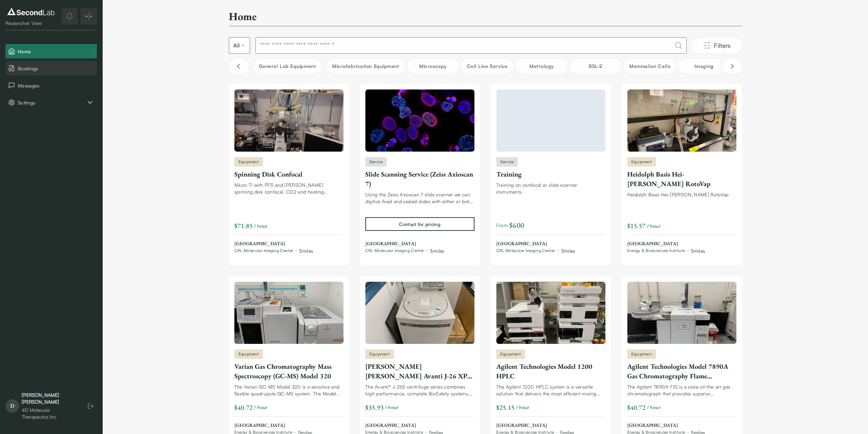 The image size is (868, 434). I want to click on div: Training, so click(551, 174).